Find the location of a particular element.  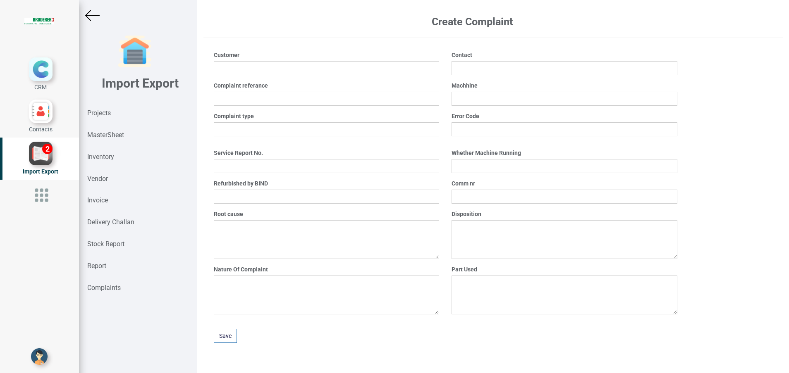

img: garage-closed.png is located at coordinates (135, 52).